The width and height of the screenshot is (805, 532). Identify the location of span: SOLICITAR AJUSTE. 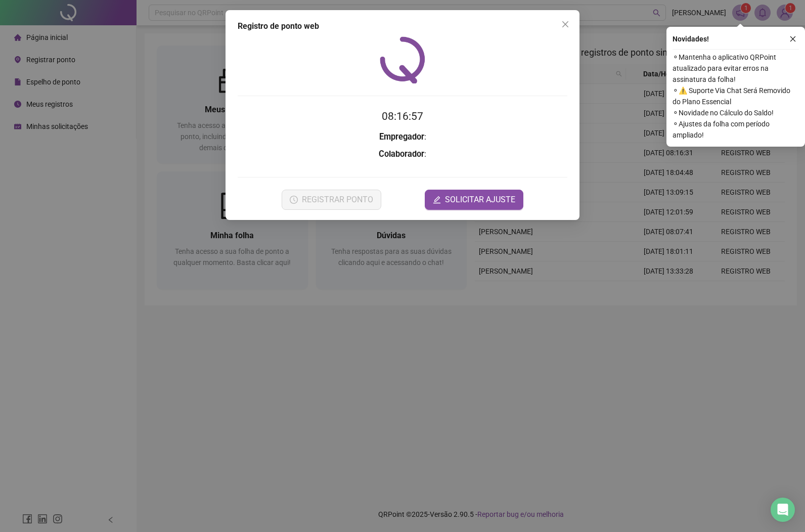
(480, 200).